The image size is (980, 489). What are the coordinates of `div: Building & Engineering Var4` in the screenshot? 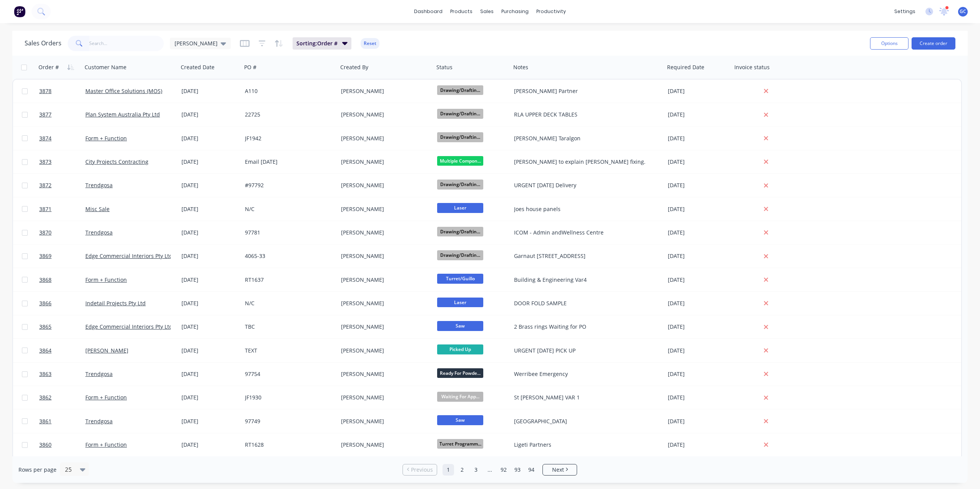 It's located at (583, 280).